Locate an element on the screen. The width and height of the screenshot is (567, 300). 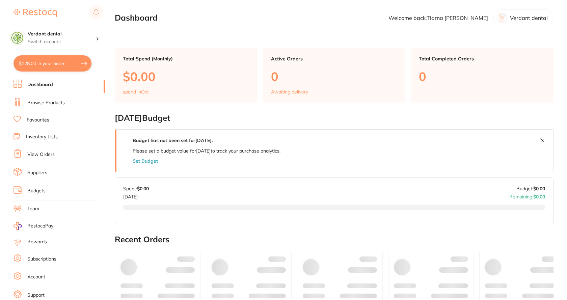
h2: Recent Orders is located at coordinates (334, 240).